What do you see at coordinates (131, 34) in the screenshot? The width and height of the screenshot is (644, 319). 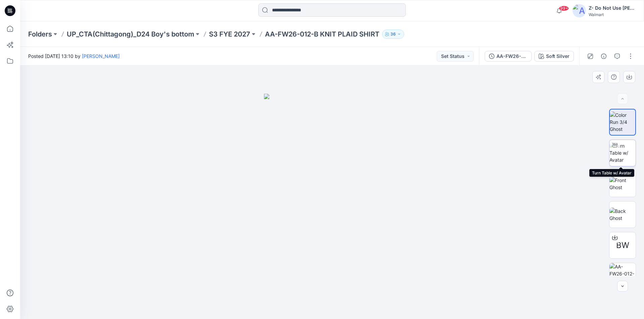 I see `a: UP_CTA(Chittagong)_D24 Boy's bottom` at bounding box center [131, 34].